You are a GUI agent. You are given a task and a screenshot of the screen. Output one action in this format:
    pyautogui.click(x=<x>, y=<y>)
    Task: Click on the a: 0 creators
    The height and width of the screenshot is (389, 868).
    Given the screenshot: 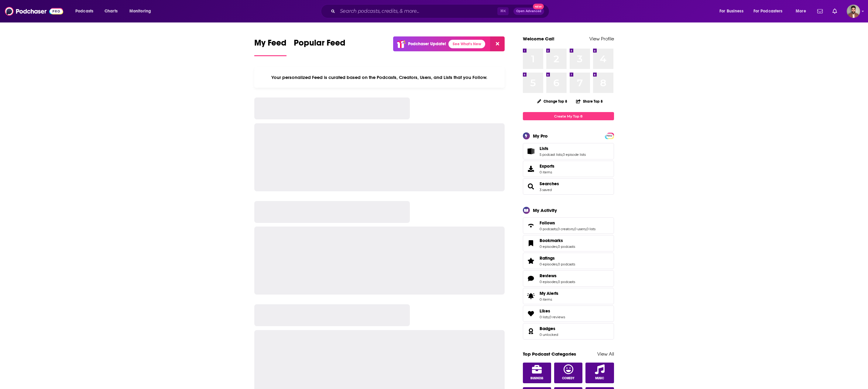 What is the action you would take?
    pyautogui.click(x=566, y=229)
    